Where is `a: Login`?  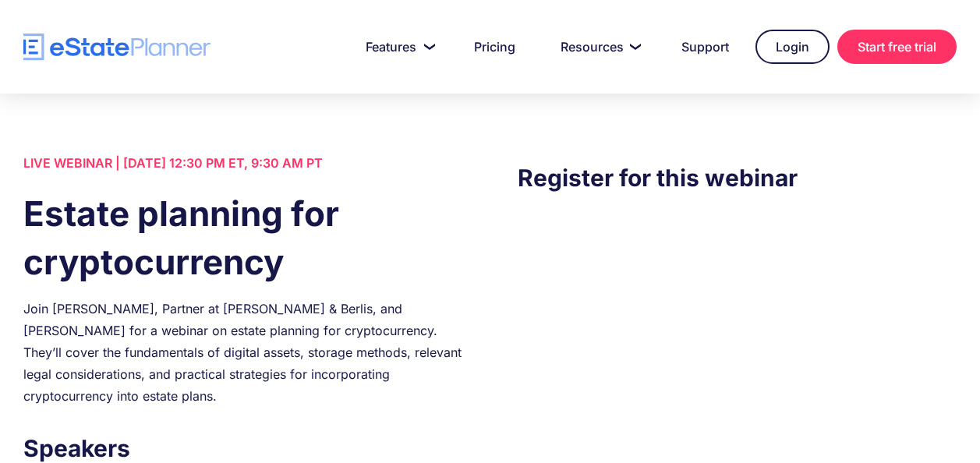
a: Login is located at coordinates (792, 47).